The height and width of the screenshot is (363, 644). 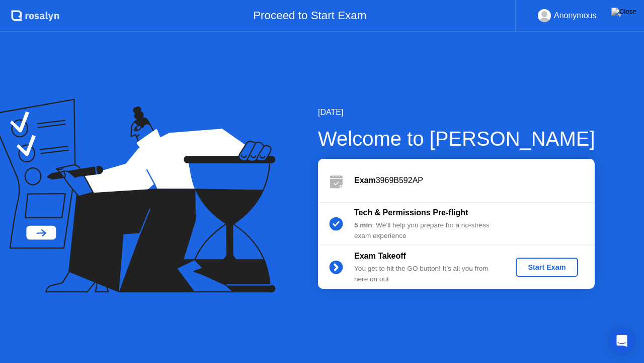 I want to click on div: Start Exam, so click(x=546, y=267).